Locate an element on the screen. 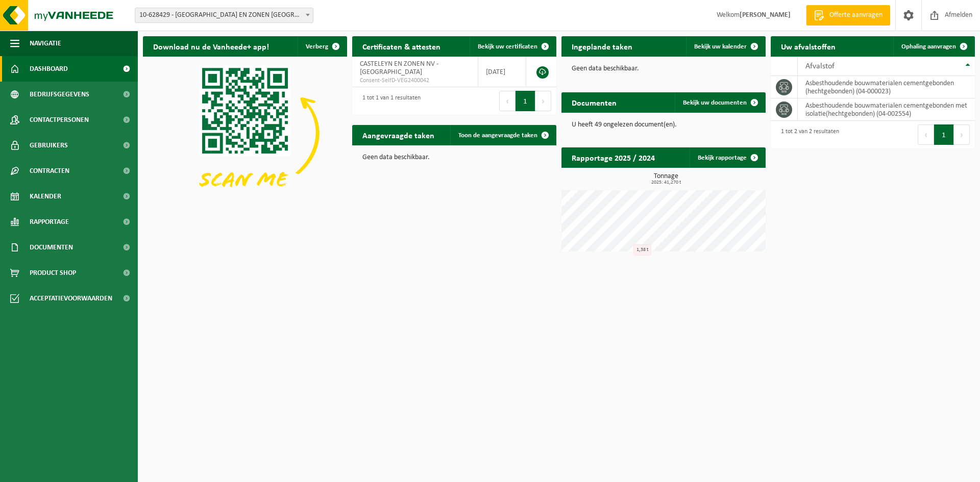  span: Contracten is located at coordinates (49, 171).